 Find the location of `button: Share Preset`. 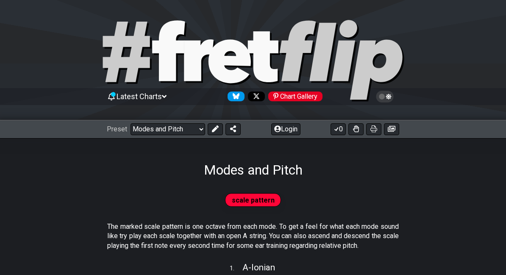

button: Share Preset is located at coordinates (233, 129).